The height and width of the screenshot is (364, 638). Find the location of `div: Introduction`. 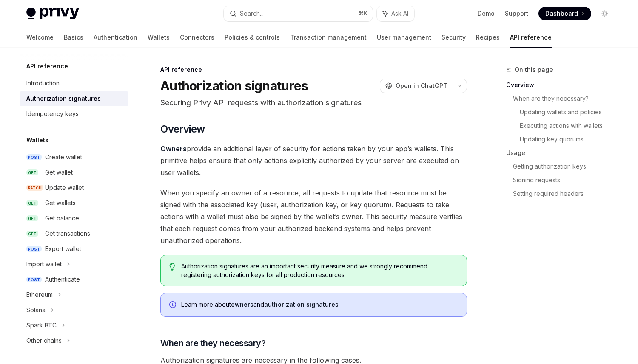

div: Introduction is located at coordinates (43, 84).